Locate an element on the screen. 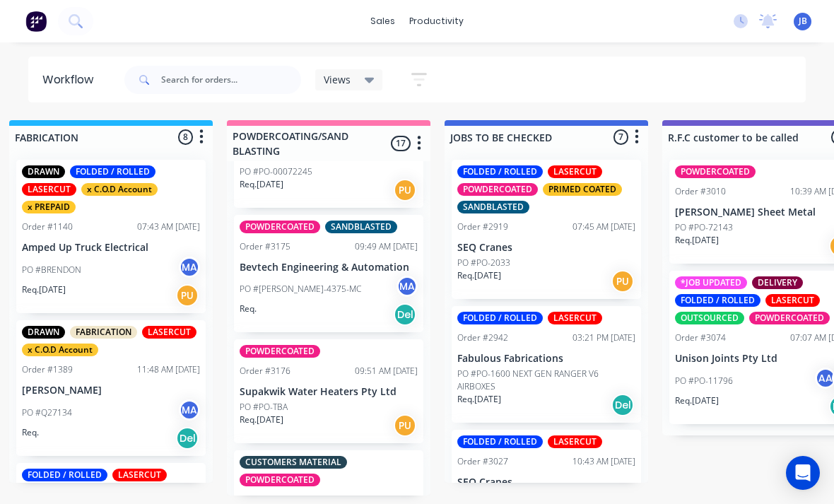  div: Order #1140 is located at coordinates (48, 227).